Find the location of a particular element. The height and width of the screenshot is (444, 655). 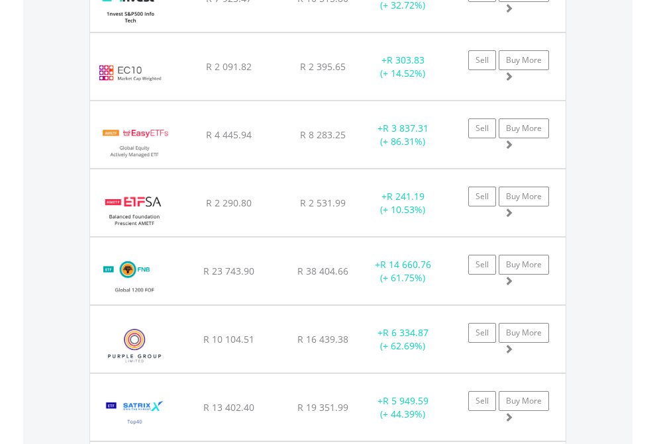

span: R 2 531.99 is located at coordinates (322, 203).